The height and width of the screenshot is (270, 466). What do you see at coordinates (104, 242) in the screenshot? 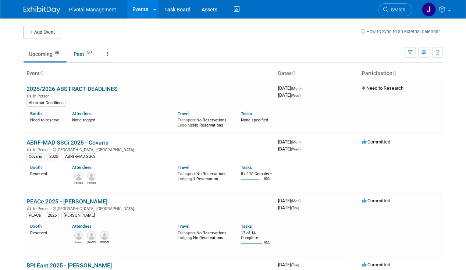
I see `div: Martin Carcamo` at bounding box center [104, 242].